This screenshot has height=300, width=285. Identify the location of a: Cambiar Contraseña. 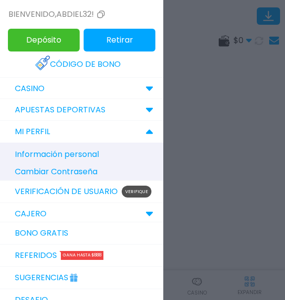
(87, 171).